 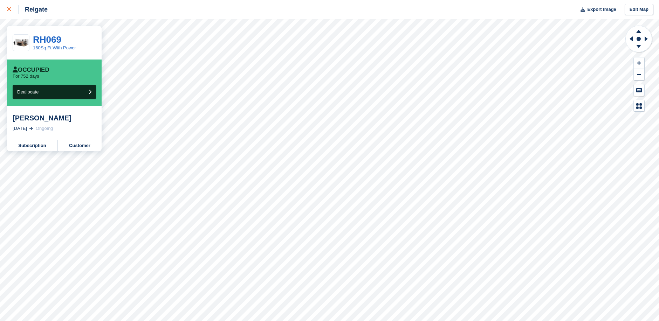 What do you see at coordinates (639, 75) in the screenshot?
I see `button: Zoom Out` at bounding box center [639, 75].